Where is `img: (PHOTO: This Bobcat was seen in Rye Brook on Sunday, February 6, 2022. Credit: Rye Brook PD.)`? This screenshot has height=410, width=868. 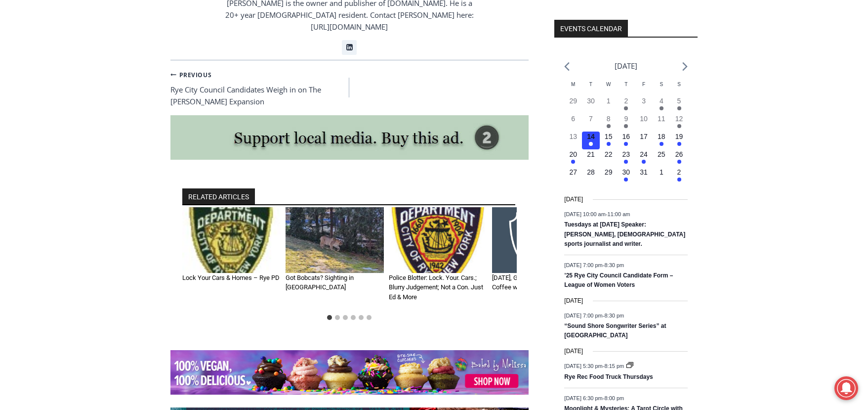 img: (PHOTO: This Bobcat was seen in Rye Brook on Sunday, February 6, 2022. Credit: Rye Brook PD.) is located at coordinates (335, 240).